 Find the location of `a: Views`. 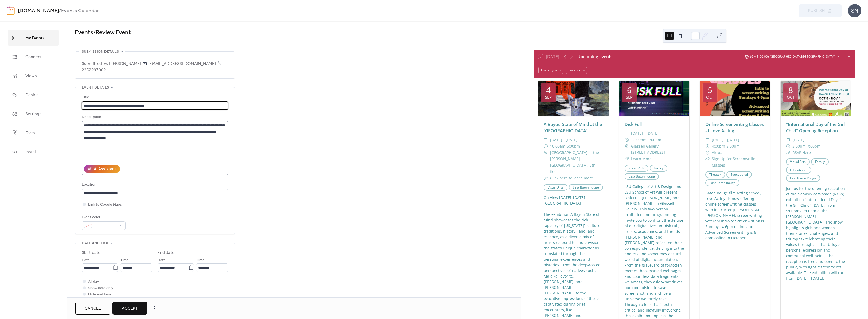

a: Views is located at coordinates (33, 76).